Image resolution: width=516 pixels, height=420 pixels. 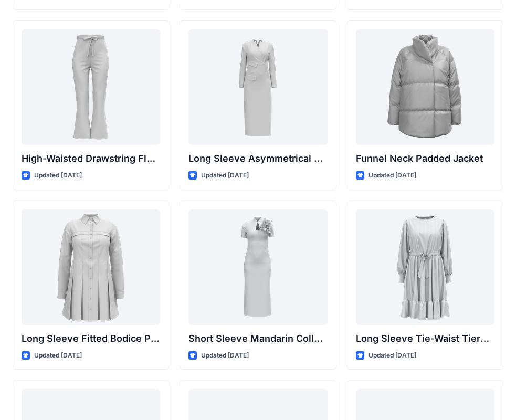 I want to click on a: Long Sleeve Fitted Bodice Pleated Mini Shirt Dress, so click(x=91, y=267).